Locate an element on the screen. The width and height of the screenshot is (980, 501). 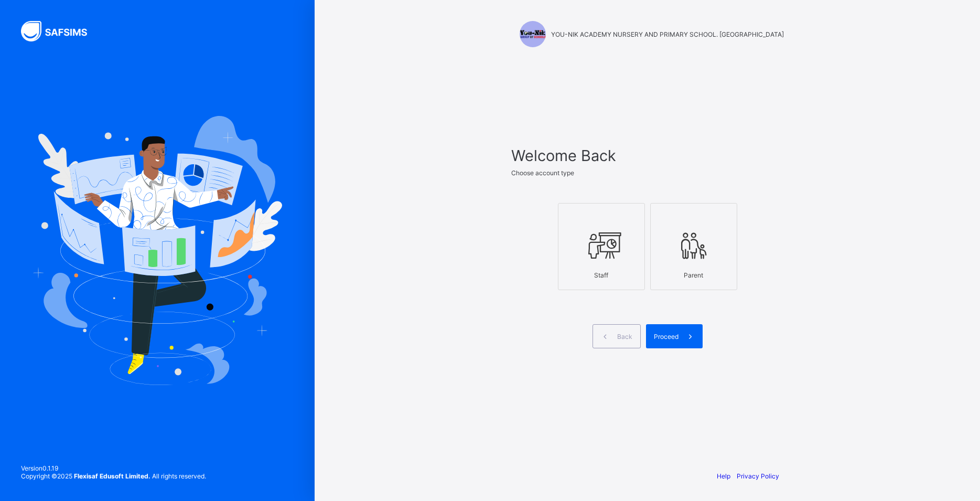
img: SAFSIMS Logo is located at coordinates (60, 31).